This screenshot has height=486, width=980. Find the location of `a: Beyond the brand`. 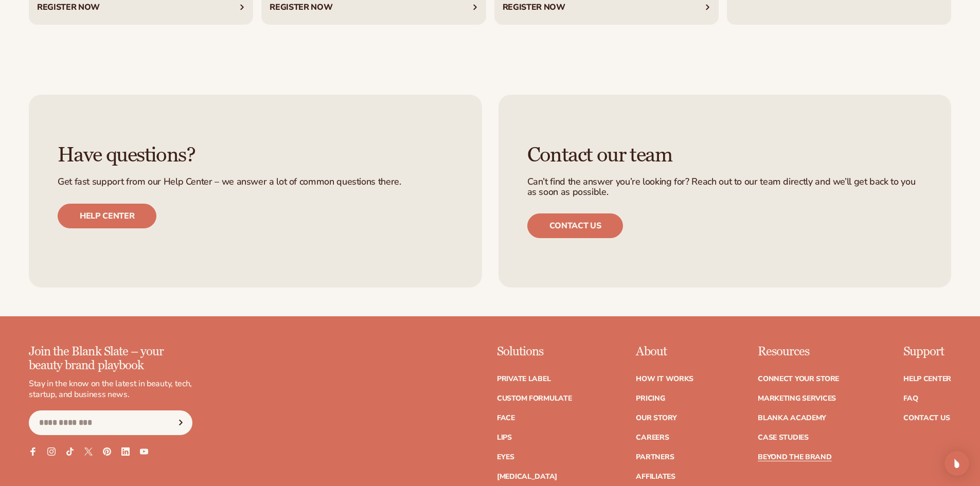

a: Beyond the brand is located at coordinates (795, 458).